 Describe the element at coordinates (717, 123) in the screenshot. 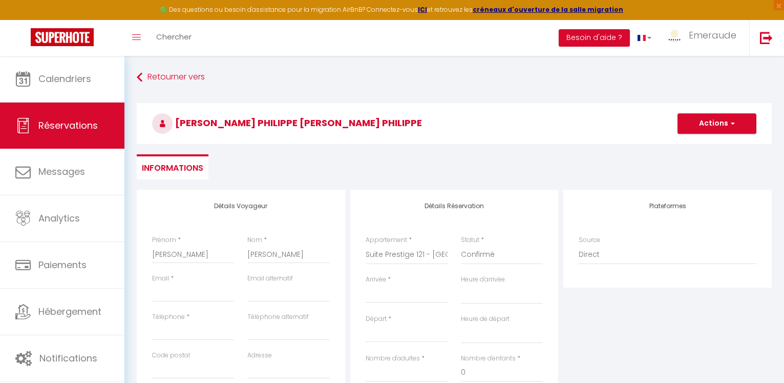

I see `button: Actions` at that location.